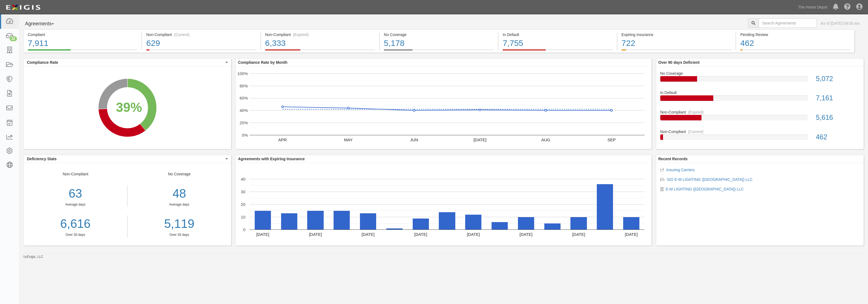 The image size is (868, 304). Describe the element at coordinates (760, 81) in the screenshot. I see `a: No Coverage5,072` at that location.